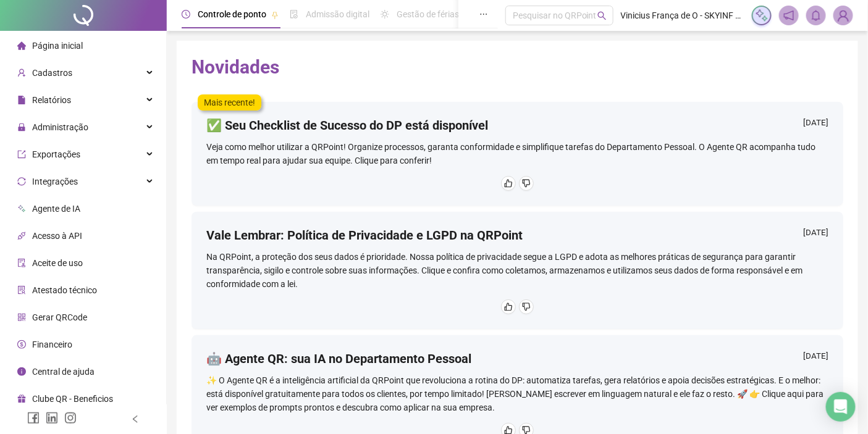 This screenshot has width=868, height=434. What do you see at coordinates (22, 372) in the screenshot?
I see `span: info-circle` at bounding box center [22, 372].